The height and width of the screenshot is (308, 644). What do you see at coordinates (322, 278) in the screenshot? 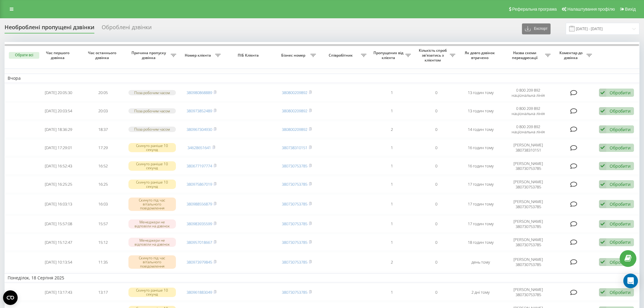
I see `td: Понеділок, 18 Серпня 2025` at bounding box center [322, 278].